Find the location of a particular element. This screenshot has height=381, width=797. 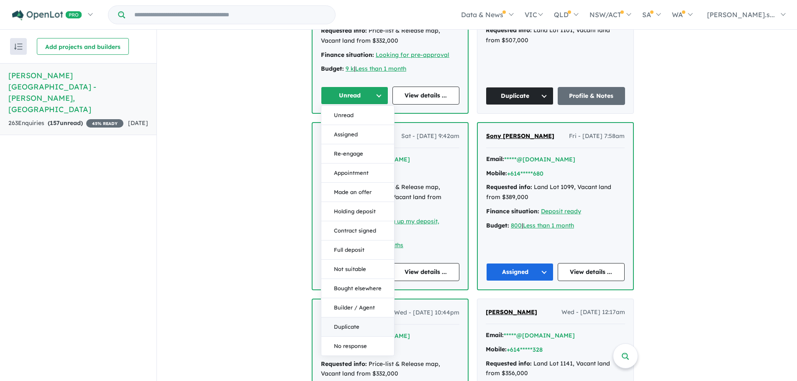

button: Re-engage is located at coordinates (358, 154).